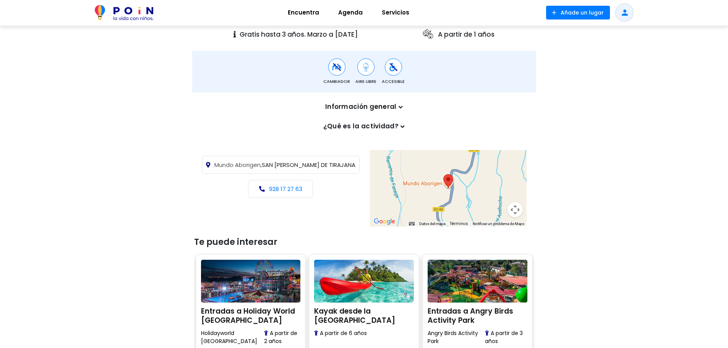 The height and width of the screenshot is (348, 728). I want to click on a: 928 17 27 63, so click(285, 189).